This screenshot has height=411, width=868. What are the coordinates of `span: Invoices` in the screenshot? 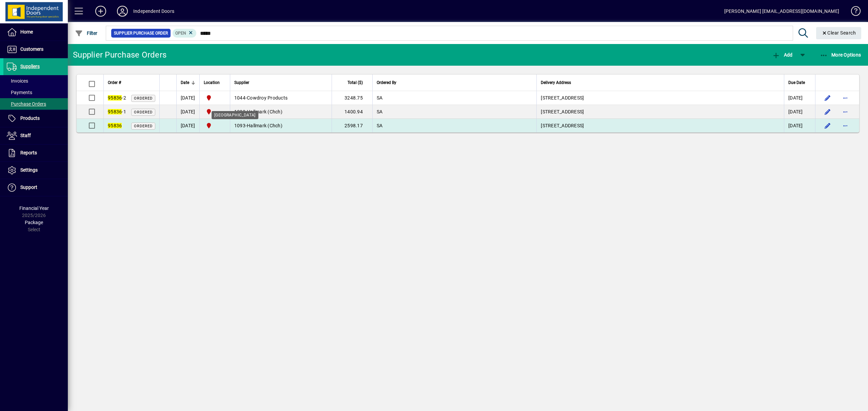 It's located at (17, 81).